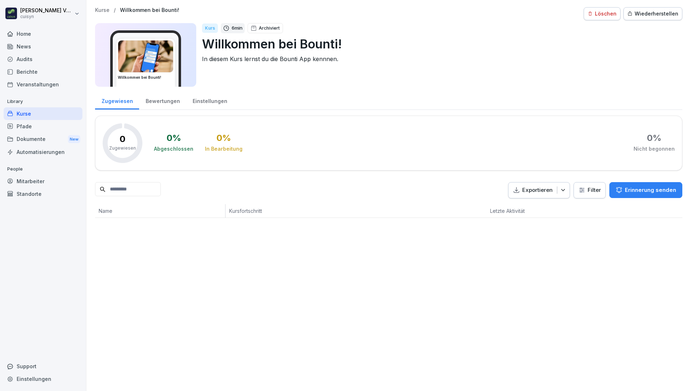  Describe the element at coordinates (589, 190) in the screenshot. I see `div: Filter` at that location.